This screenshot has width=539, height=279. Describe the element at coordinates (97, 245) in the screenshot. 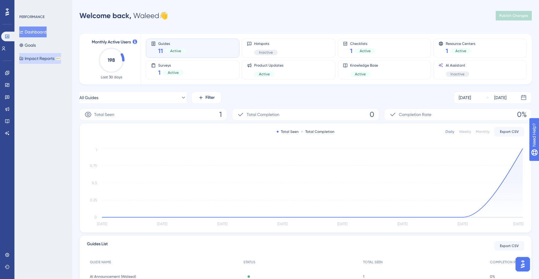

I see `span: Guides List` at that location.